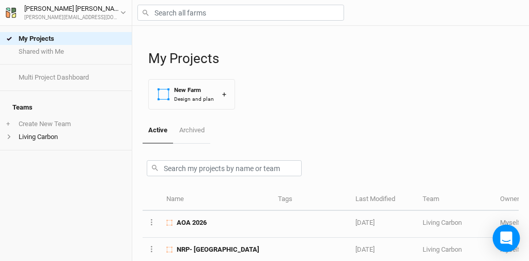  What do you see at coordinates (191, 130) in the screenshot?
I see `a: Archived` at bounding box center [191, 130].